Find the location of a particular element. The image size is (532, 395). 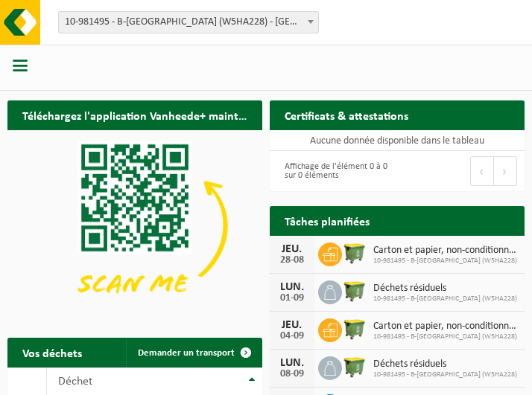

div: 01-09 is located at coordinates (292, 299).